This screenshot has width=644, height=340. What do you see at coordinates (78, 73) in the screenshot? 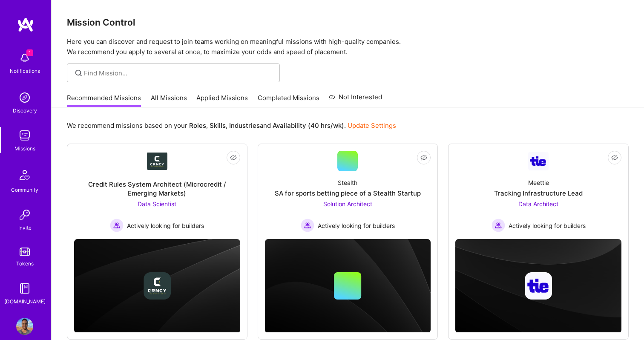
I see `i: icon SearchGrey` at bounding box center [78, 73].